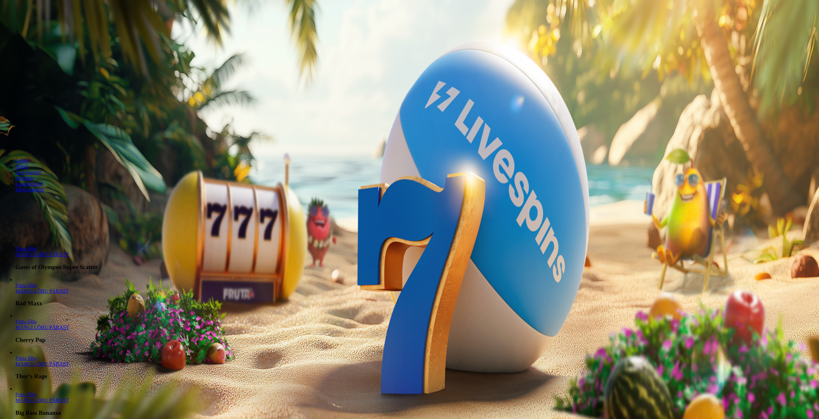 The height and width of the screenshot is (419, 819). I want to click on span: Lobby, so click(22, 160).